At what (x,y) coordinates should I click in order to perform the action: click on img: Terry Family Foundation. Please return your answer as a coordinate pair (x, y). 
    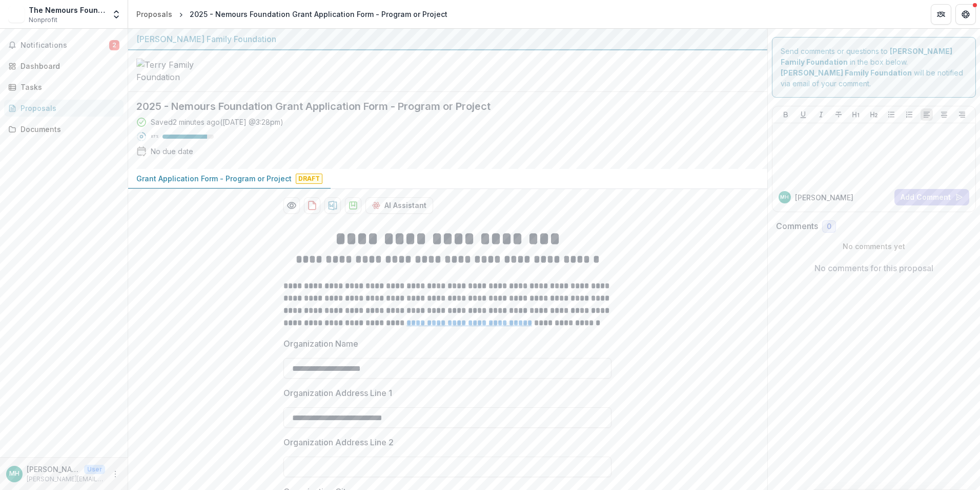
    Looking at the image, I should click on (188, 71).